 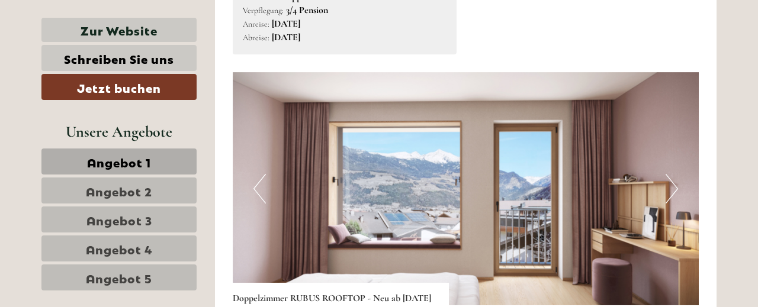 I want to click on a: Zur Website, so click(x=119, y=30).